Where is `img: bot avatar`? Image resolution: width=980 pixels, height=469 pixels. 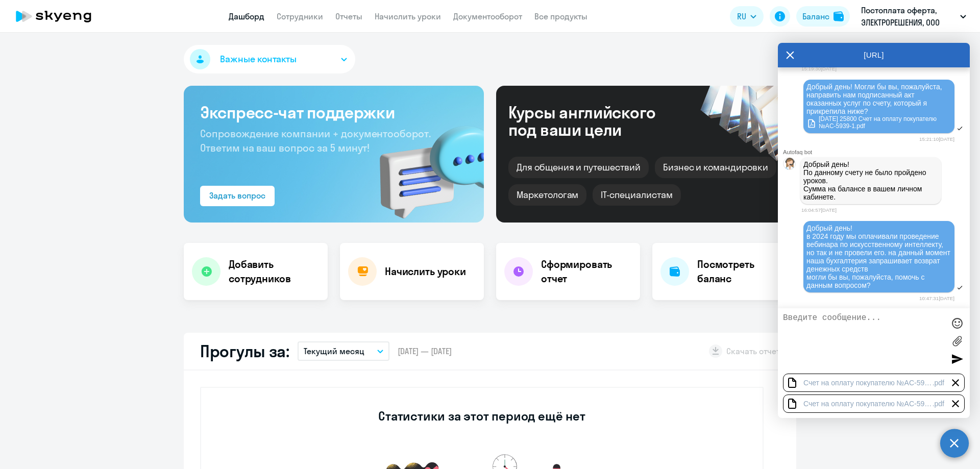
img: bot avatar is located at coordinates (790, 165).